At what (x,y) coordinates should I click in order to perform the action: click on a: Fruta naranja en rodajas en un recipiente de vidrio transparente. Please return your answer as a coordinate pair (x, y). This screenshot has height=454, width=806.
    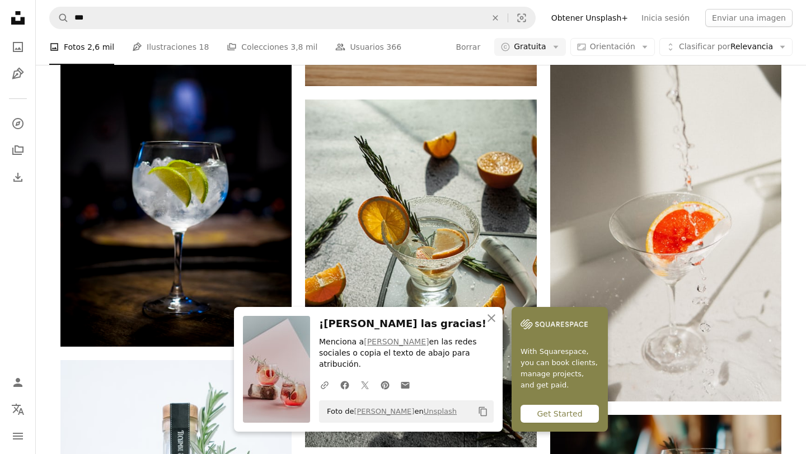
    Looking at the image, I should click on (420, 273).